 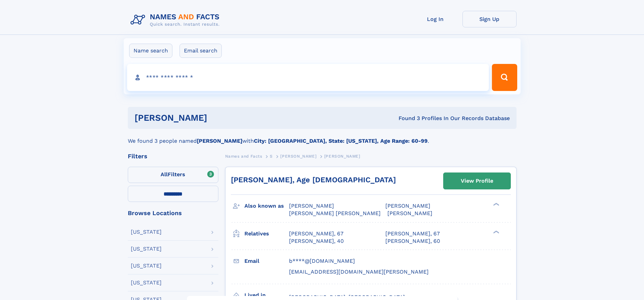 I want to click on img: Logo Names and Facts, so click(x=177, y=20).